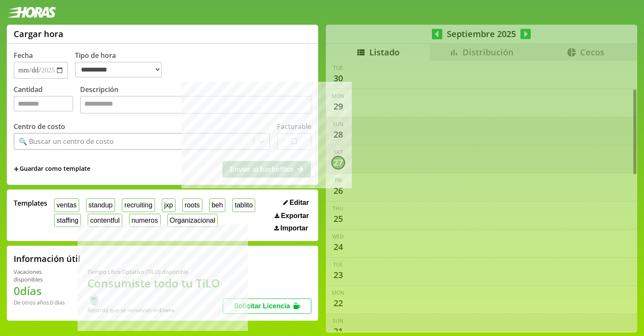 The height and width of the screenshot is (336, 644). What do you see at coordinates (192, 220) in the screenshot?
I see `button: Organizacional` at bounding box center [192, 220].